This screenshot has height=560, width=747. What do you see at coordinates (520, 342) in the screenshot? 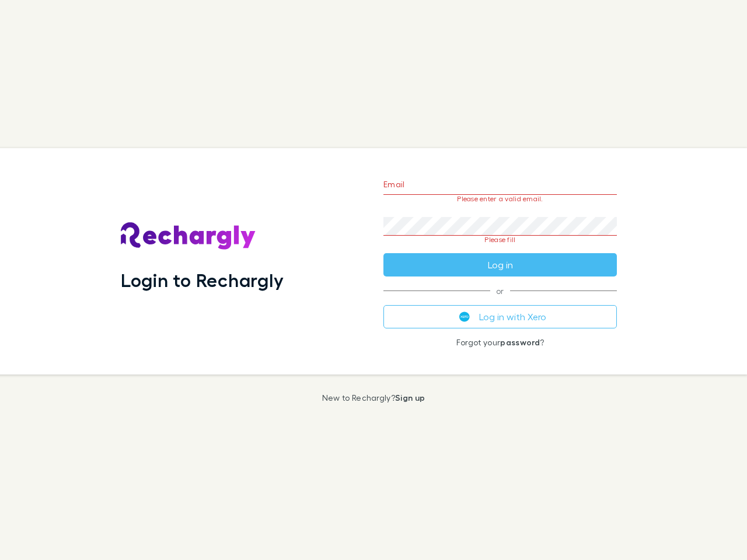
I see `a: password` at bounding box center [520, 342].